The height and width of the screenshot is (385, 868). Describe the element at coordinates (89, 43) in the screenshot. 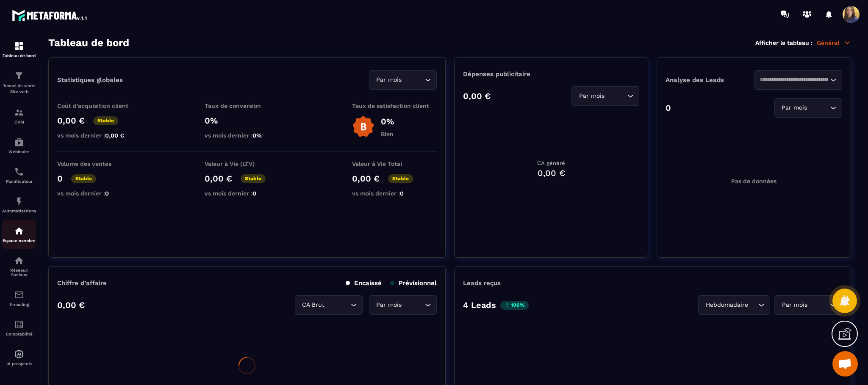

I see `h3: Tableau de bord` at that location.